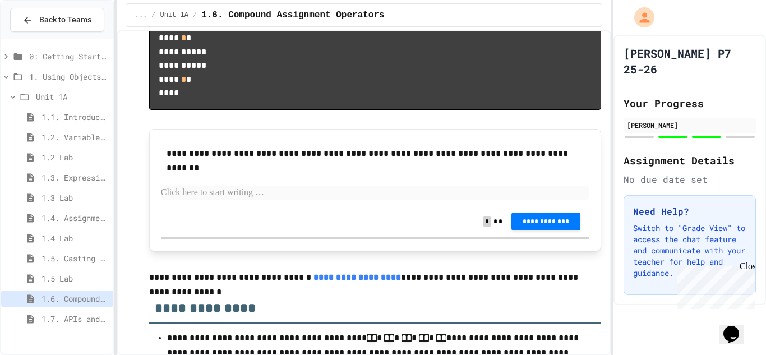 Image resolution: width=766 pixels, height=355 pixels. Describe the element at coordinates (640, 17) in the screenshot. I see `div: My Account` at that location.